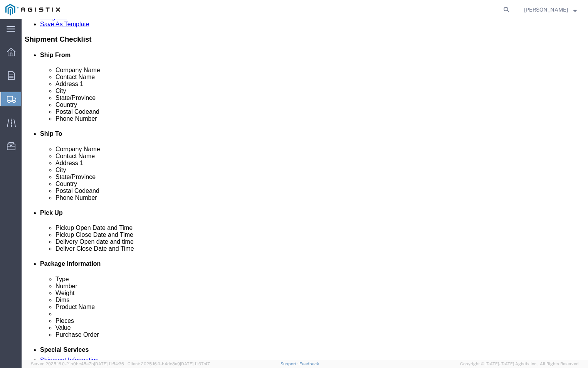 This screenshot has height=368, width=588. What do you see at coordinates (546, 10) in the screenshot?
I see `span: Jimmy Dunn` at bounding box center [546, 10].